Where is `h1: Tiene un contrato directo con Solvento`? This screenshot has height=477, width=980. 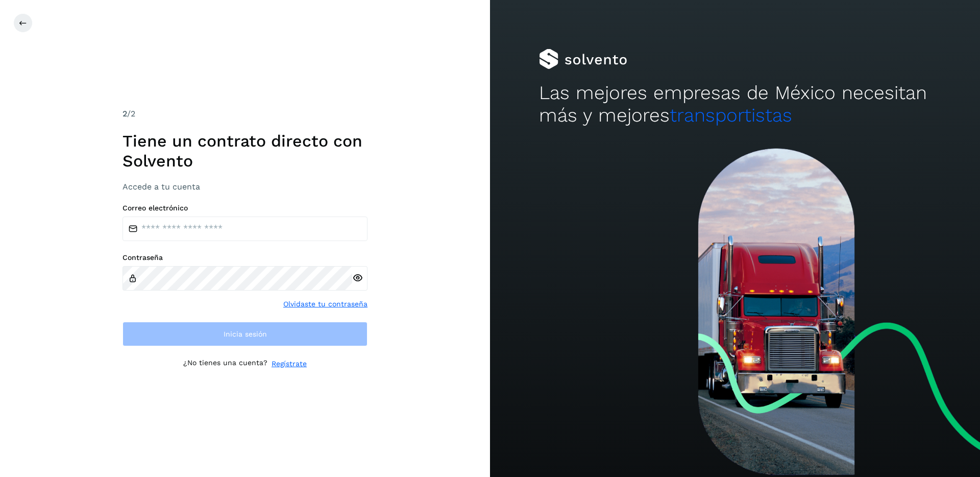
h1: Tiene un contrato directo con Solvento is located at coordinates (245, 151).